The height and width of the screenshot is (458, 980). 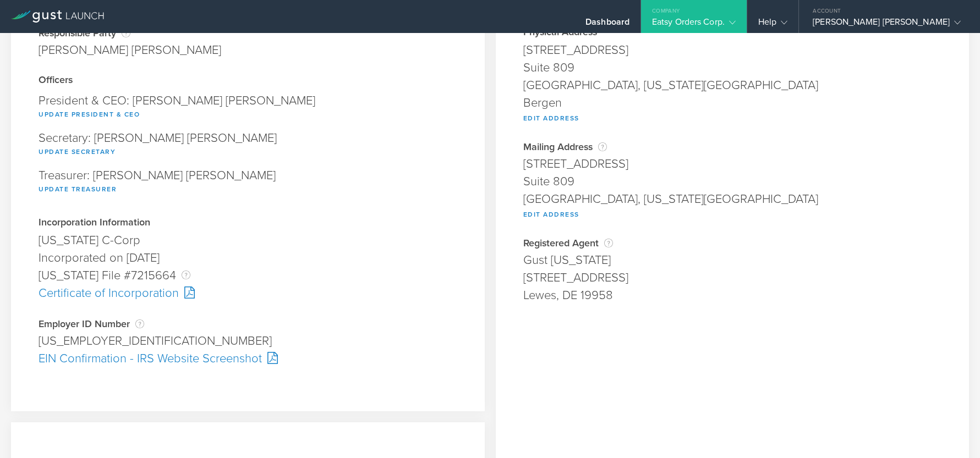 What do you see at coordinates (773, 25) in the screenshot?
I see `div: Help` at bounding box center [773, 25].